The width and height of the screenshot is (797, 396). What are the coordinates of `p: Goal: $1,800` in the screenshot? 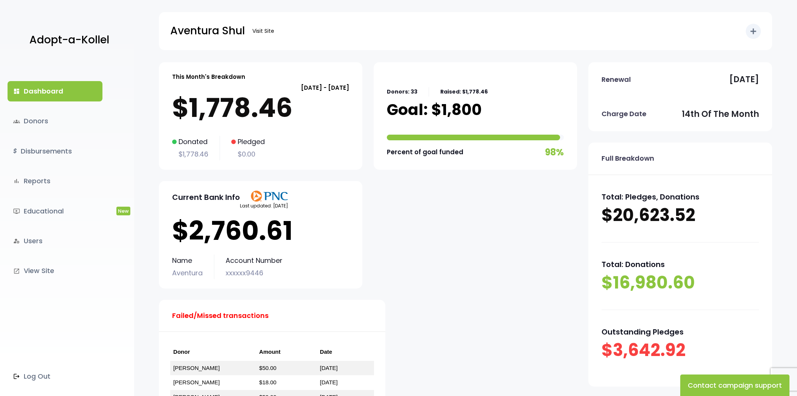 It's located at (434, 110).